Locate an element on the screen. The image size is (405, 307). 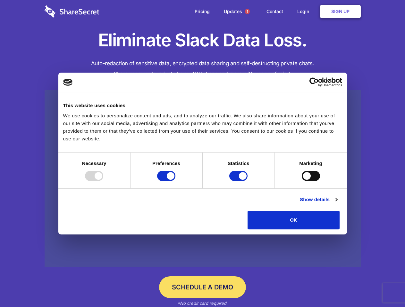
strong: Marketing is located at coordinates (310, 163).